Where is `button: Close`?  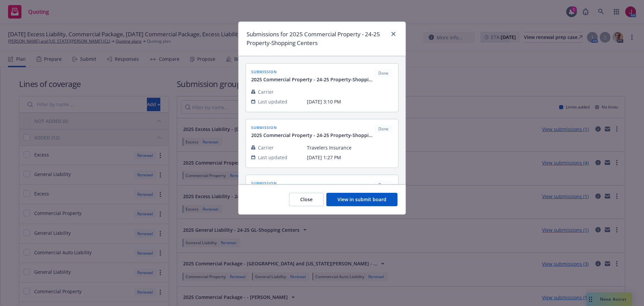 button: Close is located at coordinates (306, 200).